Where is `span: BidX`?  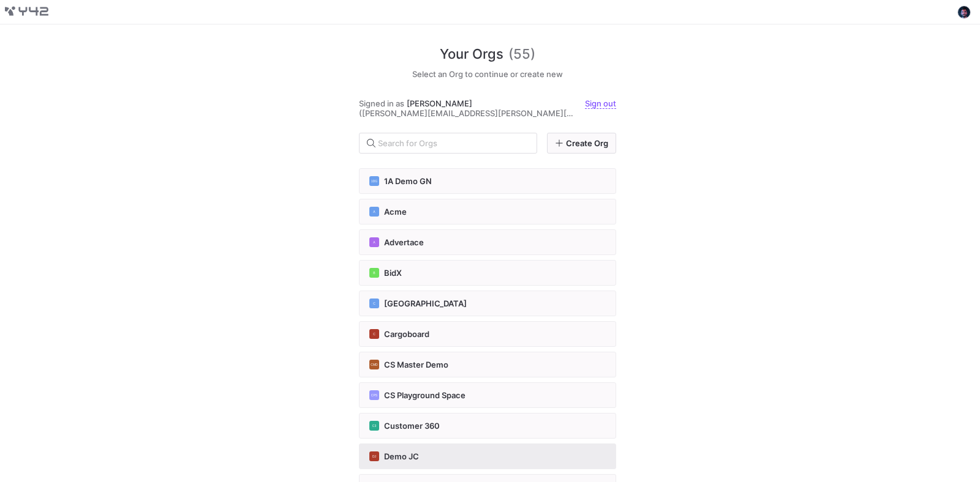 span: BidX is located at coordinates (393, 273).